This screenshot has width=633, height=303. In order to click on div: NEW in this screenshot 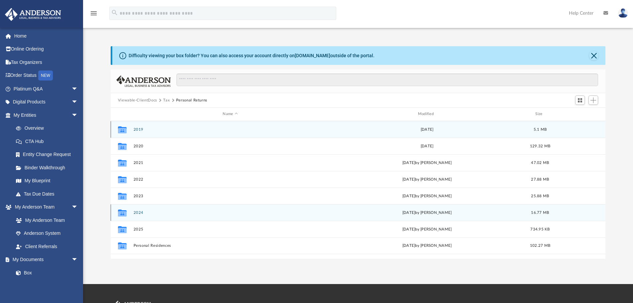, I will do `click(46, 75)`.